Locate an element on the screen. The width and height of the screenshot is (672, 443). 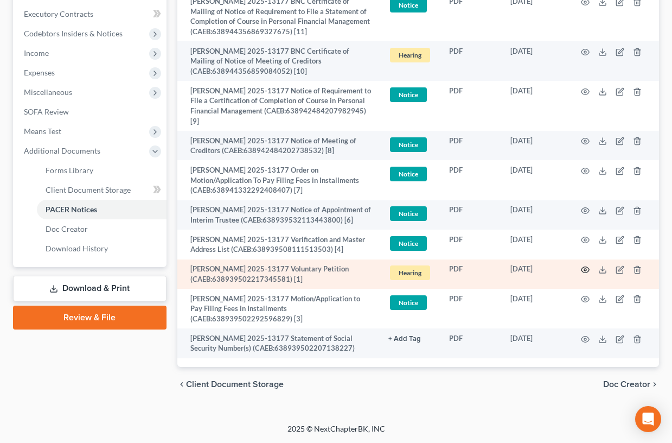
span: Executory Contracts is located at coordinates (59, 14).